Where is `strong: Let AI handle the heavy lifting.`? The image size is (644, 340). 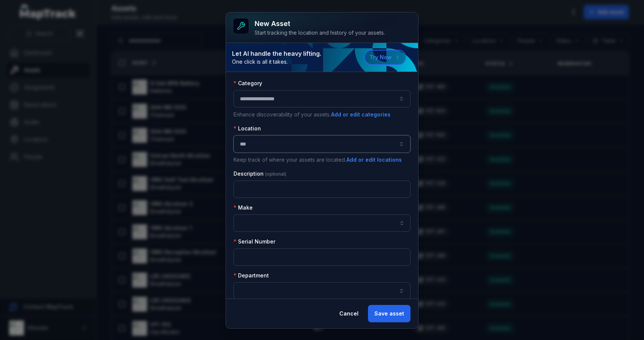
strong: Let AI handle the heavy lifting. is located at coordinates (276, 54).